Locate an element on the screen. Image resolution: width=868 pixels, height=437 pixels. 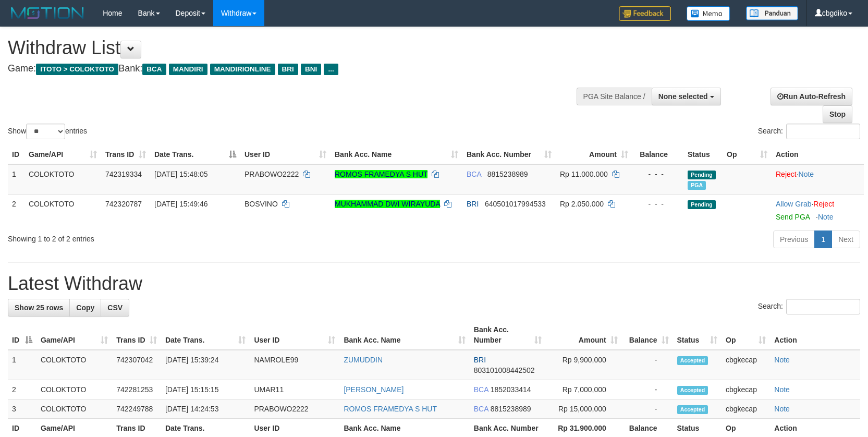
label: Search: is located at coordinates (808, 131).